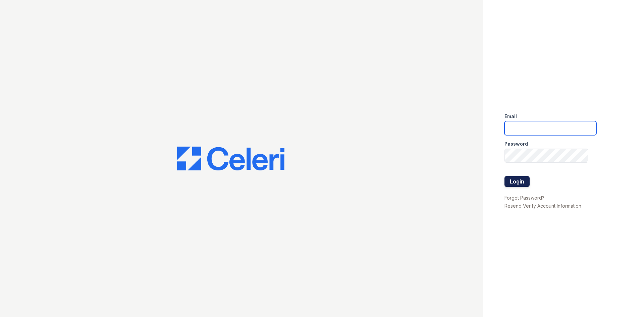  Describe the element at coordinates (524, 198) in the screenshot. I see `a: Forgot Password?` at that location.